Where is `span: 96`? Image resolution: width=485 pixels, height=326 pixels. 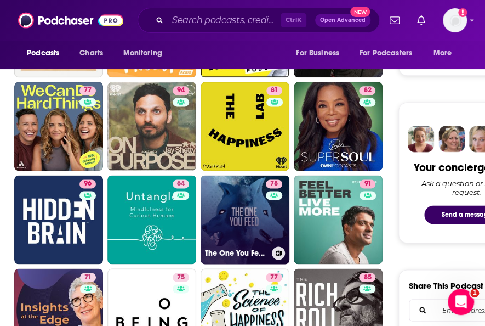
span: 96 is located at coordinates (88, 184).